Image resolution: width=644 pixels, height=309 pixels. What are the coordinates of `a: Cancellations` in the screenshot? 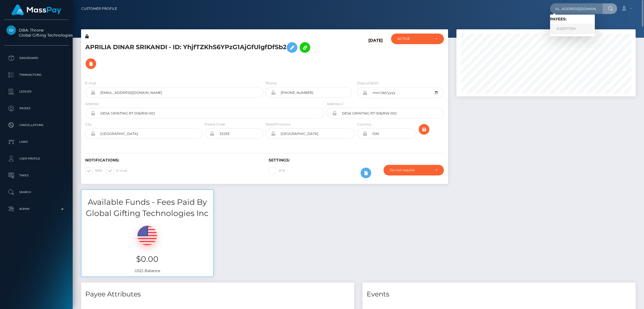 It's located at (36, 125).